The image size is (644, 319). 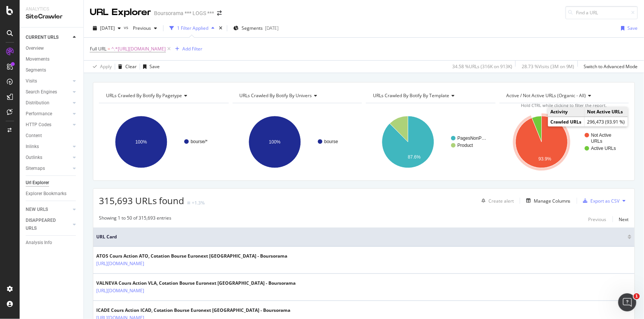 I want to click on a: HTTP Codes, so click(x=48, y=125).